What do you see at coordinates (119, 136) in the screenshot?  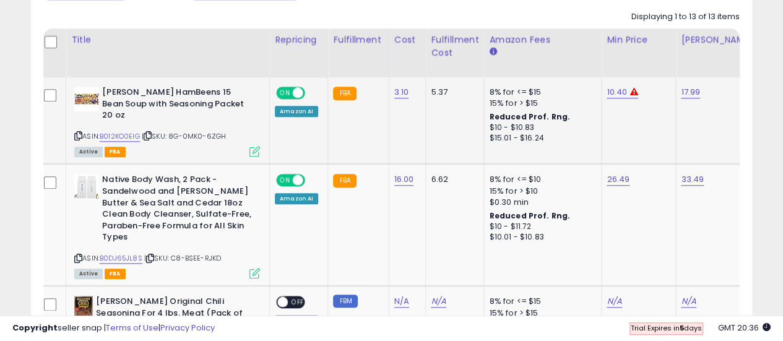 I see `a: B012KO0EIG` at bounding box center [119, 136].